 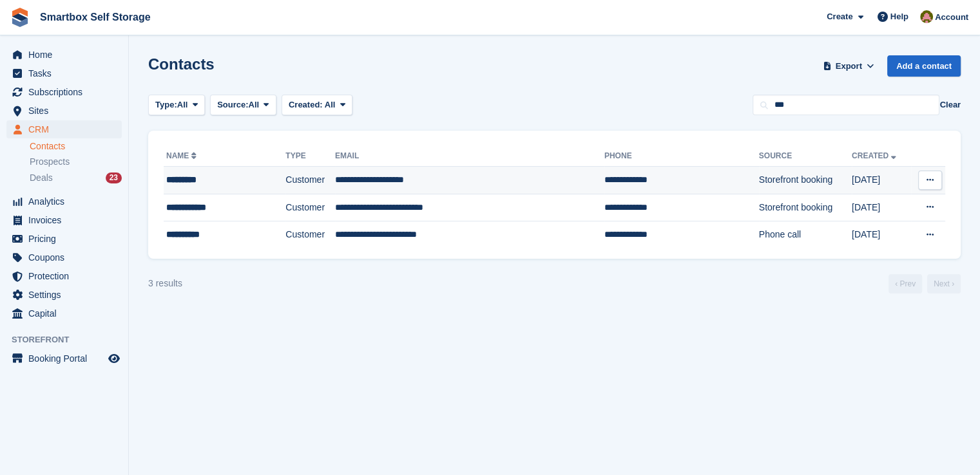 What do you see at coordinates (50, 162) in the screenshot?
I see `span: Prospects` at bounding box center [50, 162].